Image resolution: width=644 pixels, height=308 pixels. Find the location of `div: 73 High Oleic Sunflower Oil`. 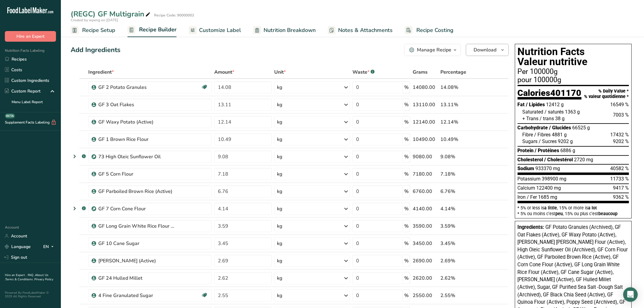

div: 73 High Oleic Sunflower Oil is located at coordinates (136, 157).